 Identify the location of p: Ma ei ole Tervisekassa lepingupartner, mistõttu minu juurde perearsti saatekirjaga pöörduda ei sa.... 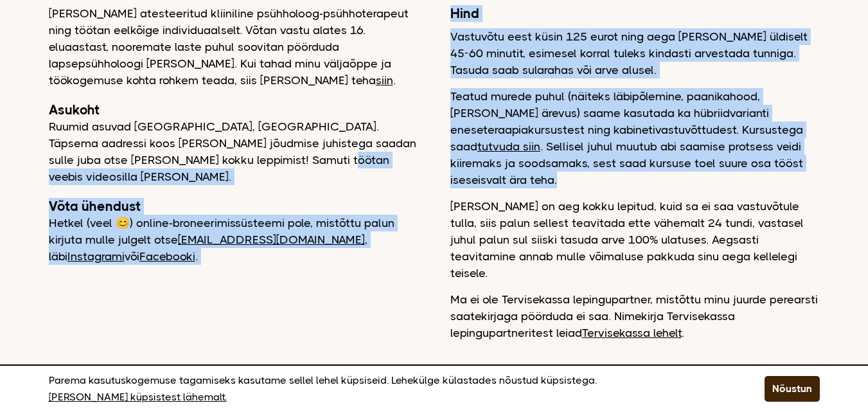
(635, 316).